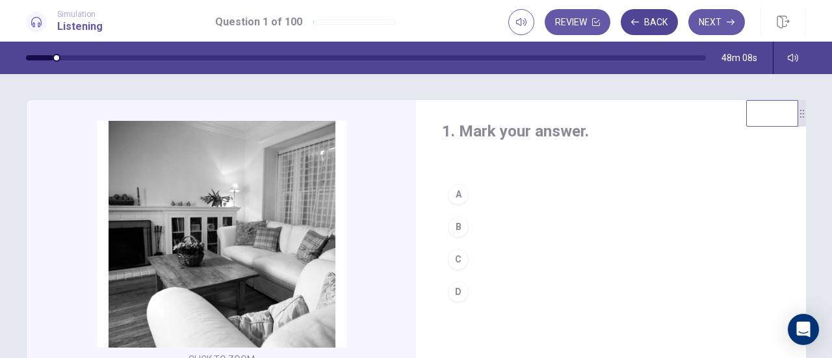  Describe the element at coordinates (803, 329) in the screenshot. I see `div: Open Intercom Messenger` at that location.